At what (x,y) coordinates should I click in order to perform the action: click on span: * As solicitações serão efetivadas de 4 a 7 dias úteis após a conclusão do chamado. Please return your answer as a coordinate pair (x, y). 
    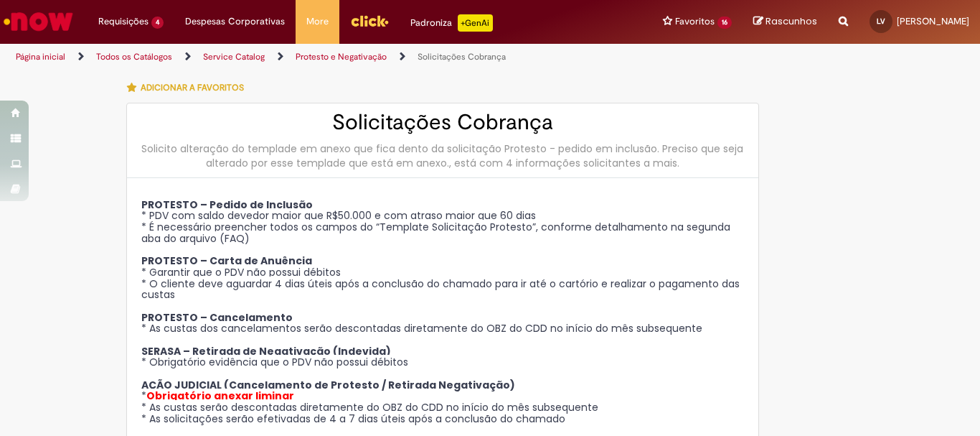
    Looking at the image, I should click on (353, 419).